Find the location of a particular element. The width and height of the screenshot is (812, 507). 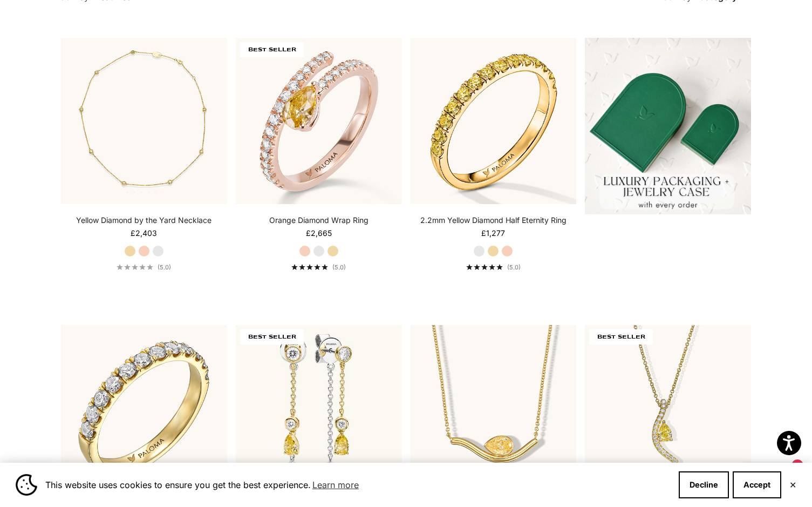

img: High-low Diamond Drop Earrings is located at coordinates (319, 408).